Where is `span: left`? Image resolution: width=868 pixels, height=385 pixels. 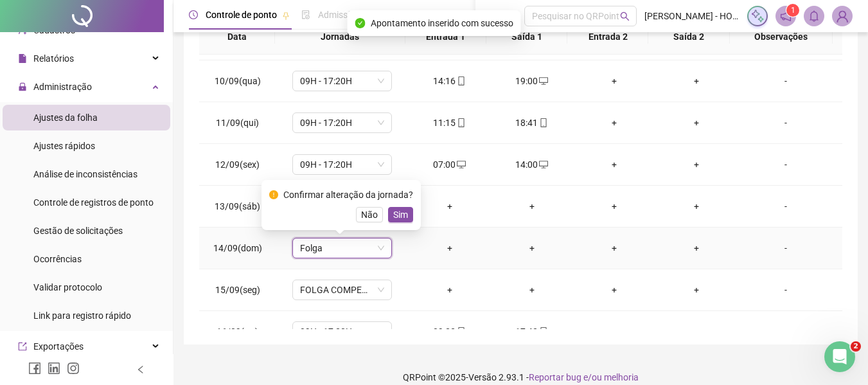
span: left is located at coordinates (141, 369).